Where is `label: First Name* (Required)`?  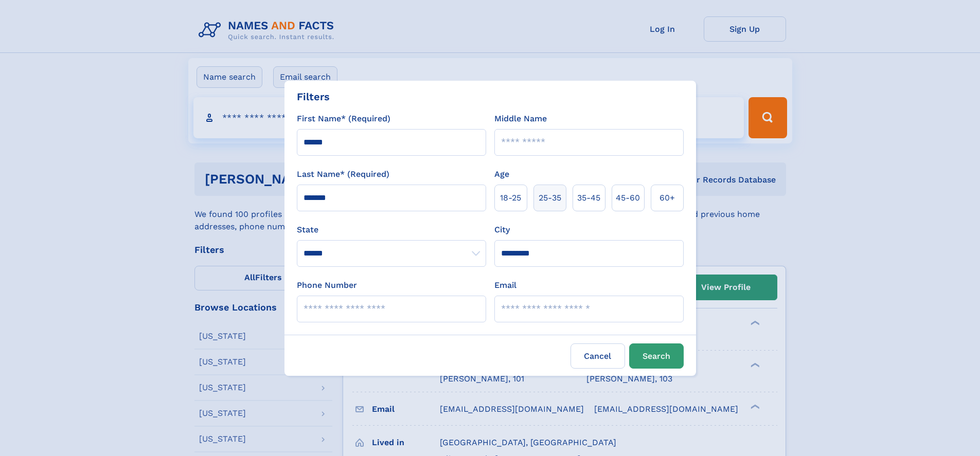
label: First Name* (Required) is located at coordinates (343, 119).